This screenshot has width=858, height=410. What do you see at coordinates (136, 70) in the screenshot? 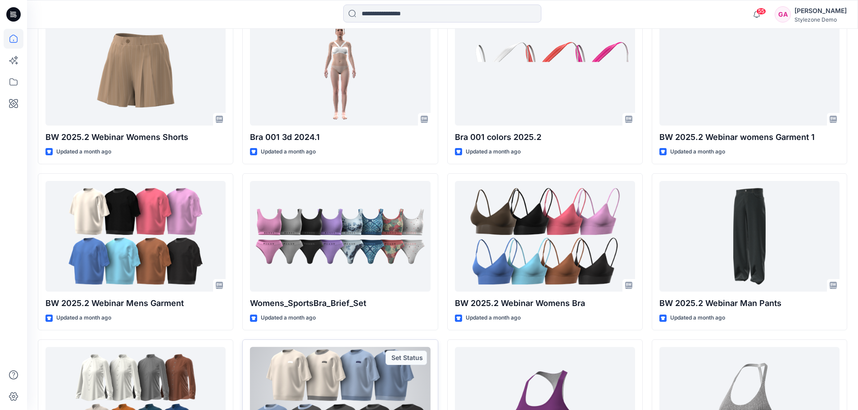
I see `a: BW 2025.2 Webinar Womens Shorts` at bounding box center [136, 70].